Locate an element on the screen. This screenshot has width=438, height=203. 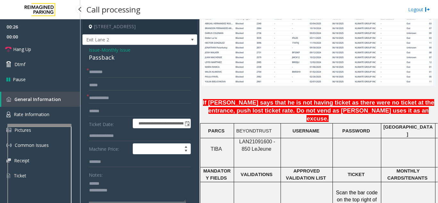
span: Toggle popup is located at coordinates (187, 123).